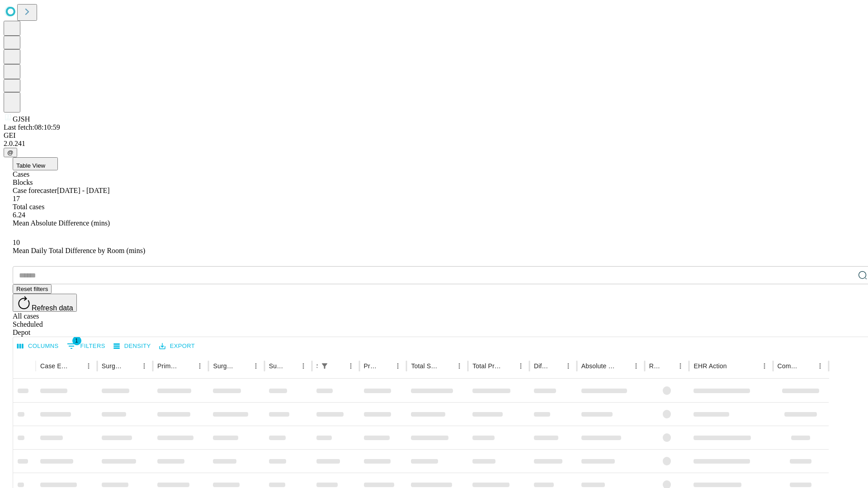 The width and height of the screenshot is (868, 488). Describe the element at coordinates (709, 366) in the screenshot. I see `div: EHR Action` at that location.